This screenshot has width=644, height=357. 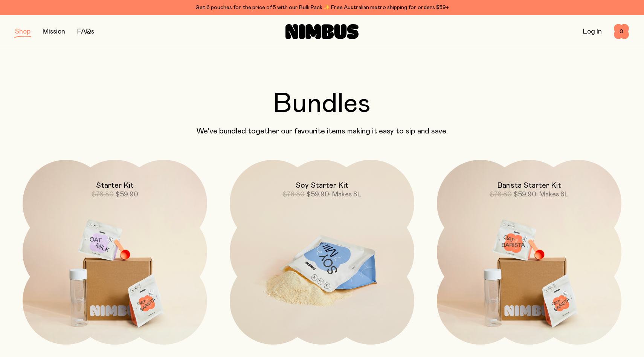 What do you see at coordinates (293, 194) in the screenshot?
I see `span: $76.80` at bounding box center [293, 194].